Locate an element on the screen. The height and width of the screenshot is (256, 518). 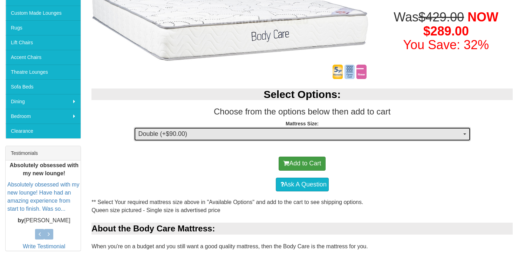
button: Add to Cart is located at coordinates (302, 163).